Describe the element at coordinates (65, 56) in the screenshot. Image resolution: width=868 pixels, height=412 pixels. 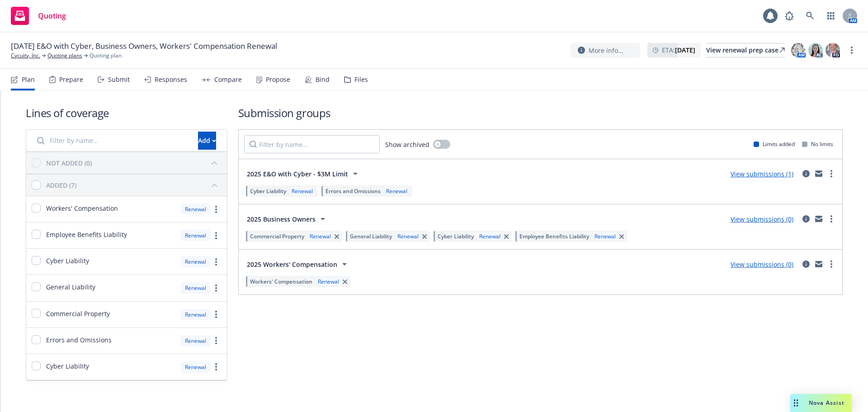
I see `a: Quoting plans` at that location.